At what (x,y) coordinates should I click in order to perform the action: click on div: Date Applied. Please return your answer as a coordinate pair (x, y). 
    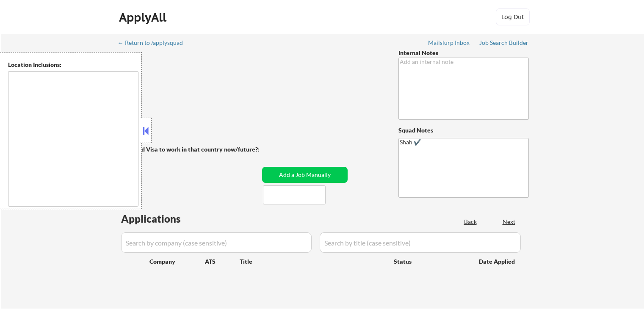
    Looking at the image, I should click on (497, 262).